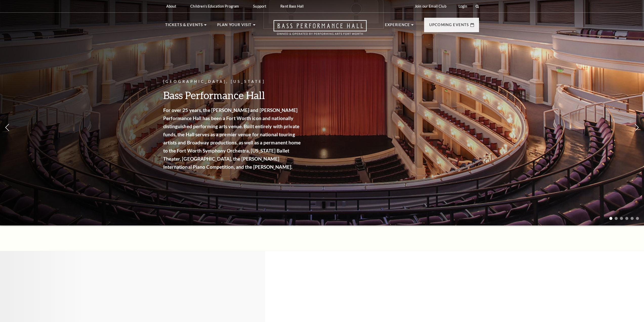 This screenshot has width=644, height=322. I want to click on p: Plan Your Visit, so click(234, 27).